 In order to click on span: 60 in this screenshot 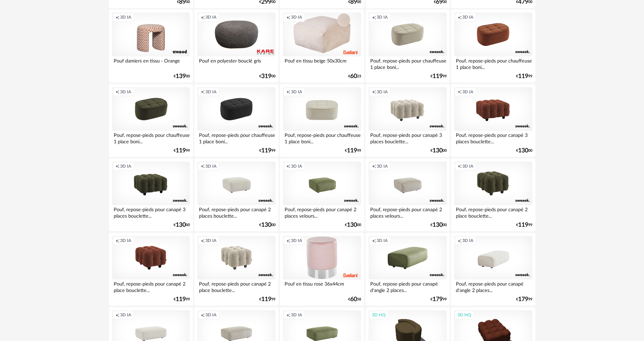, I will do `click(354, 76)`.